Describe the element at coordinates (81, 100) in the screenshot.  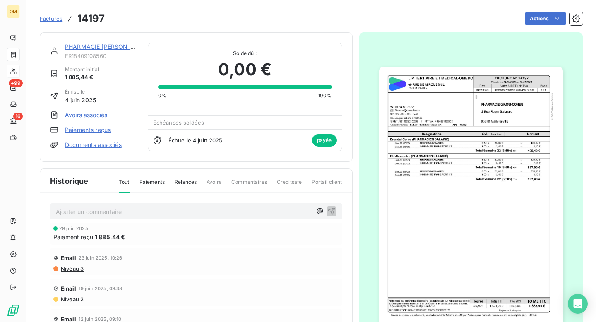
I see `span: 4 juin 2025` at that location.